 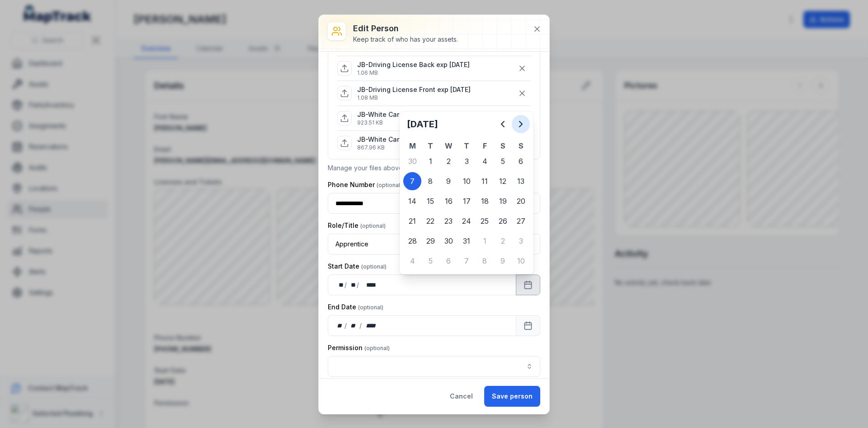 I want to click on button: Save person, so click(x=513, y=396).